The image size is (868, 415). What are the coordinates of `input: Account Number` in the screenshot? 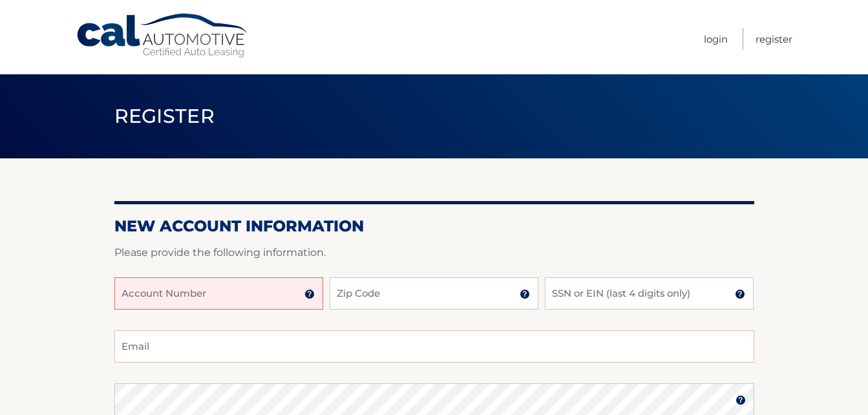 It's located at (218, 293).